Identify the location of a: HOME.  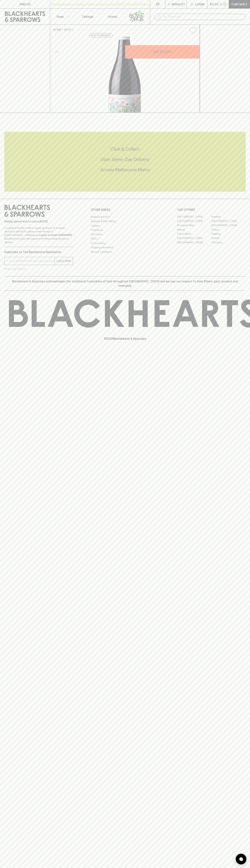
(57, 30).